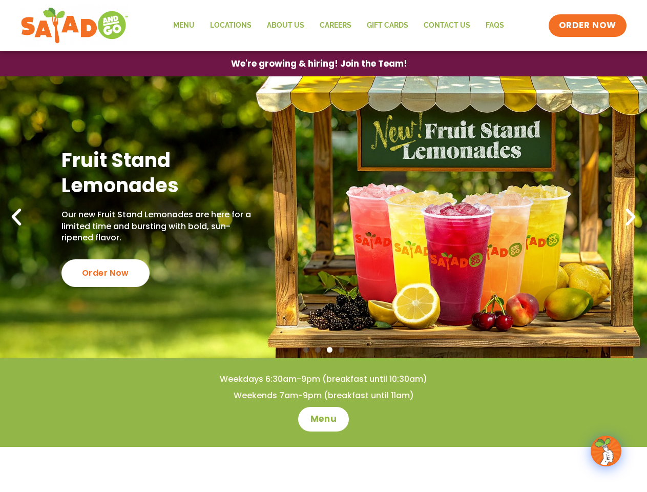  Describe the element at coordinates (319, 64) in the screenshot. I see `a: We're growing & hiring! Join the Team!` at that location.